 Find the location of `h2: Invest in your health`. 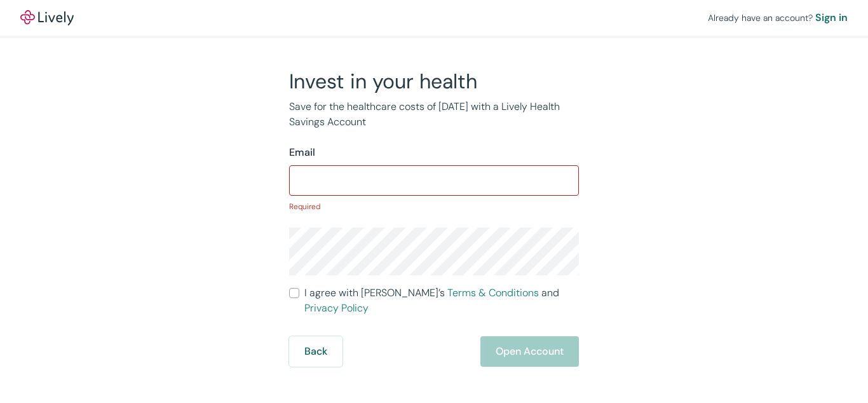

h2: Invest in your health is located at coordinates (434, 81).